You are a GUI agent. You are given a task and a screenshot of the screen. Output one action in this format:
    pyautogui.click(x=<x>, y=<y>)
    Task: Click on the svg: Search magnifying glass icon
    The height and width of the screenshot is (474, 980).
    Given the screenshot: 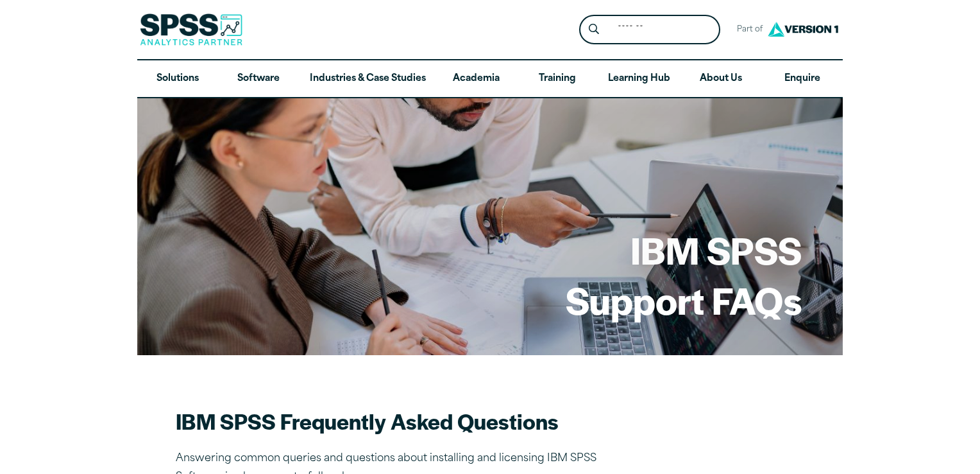 What is the action you would take?
    pyautogui.click(x=594, y=29)
    